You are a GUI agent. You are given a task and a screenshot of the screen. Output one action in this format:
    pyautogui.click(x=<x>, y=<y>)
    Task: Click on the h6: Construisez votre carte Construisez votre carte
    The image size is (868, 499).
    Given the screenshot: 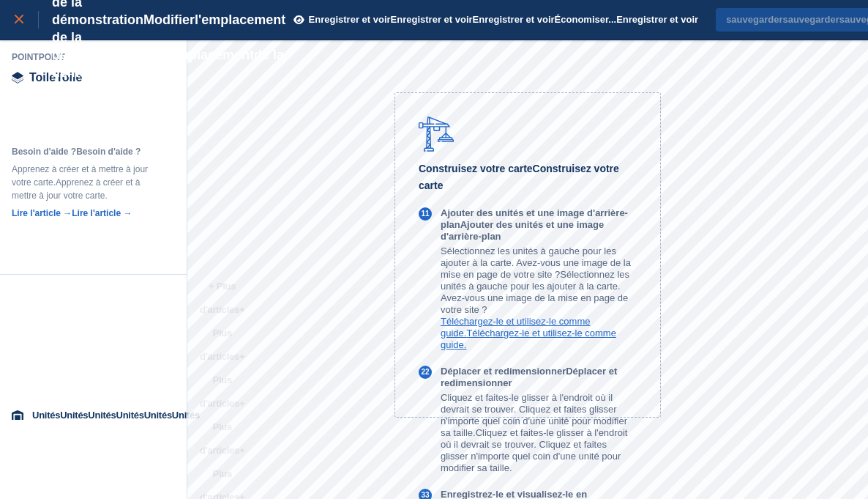 What is the action you would take?
    pyautogui.click(x=527, y=178)
    